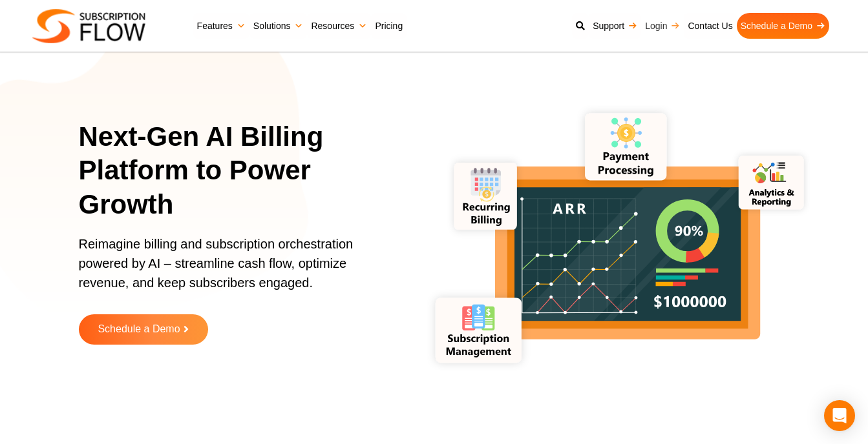 This screenshot has width=868, height=444. What do you see at coordinates (709, 26) in the screenshot?
I see `a: Contact Us` at bounding box center [709, 26].